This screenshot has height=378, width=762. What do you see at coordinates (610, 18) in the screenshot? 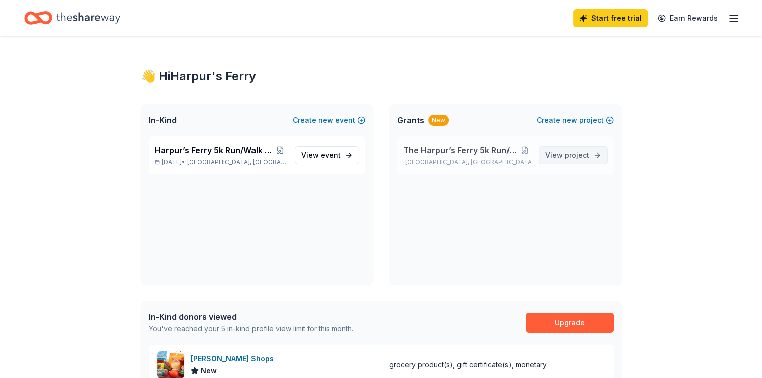
I see `a: Start free trial` at bounding box center [610, 18].